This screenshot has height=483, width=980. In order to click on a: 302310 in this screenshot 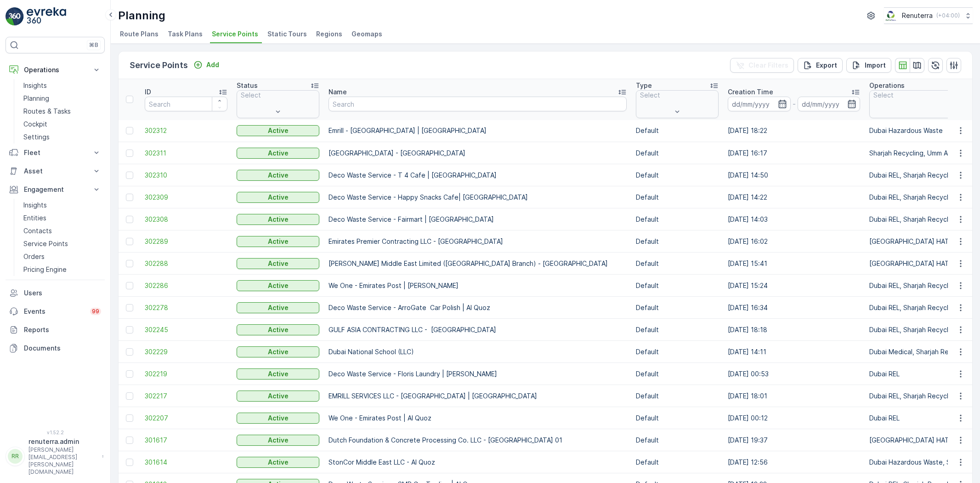, I will do `click(186, 176)`.